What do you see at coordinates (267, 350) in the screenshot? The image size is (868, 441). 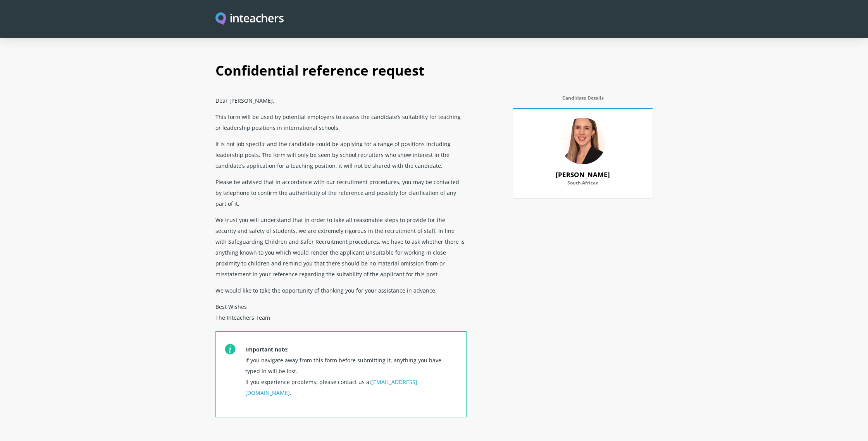 I see `strong: Important note:` at bounding box center [267, 350].